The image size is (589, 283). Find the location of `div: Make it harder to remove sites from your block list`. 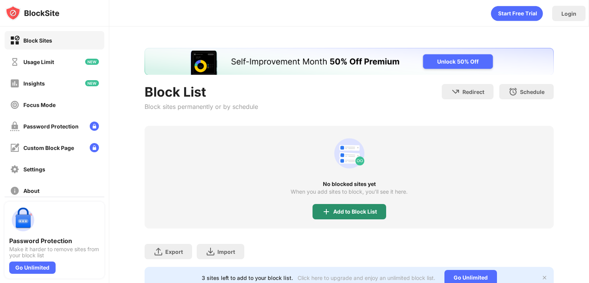

div: Make it harder to remove sites from your block list is located at coordinates (54, 252).